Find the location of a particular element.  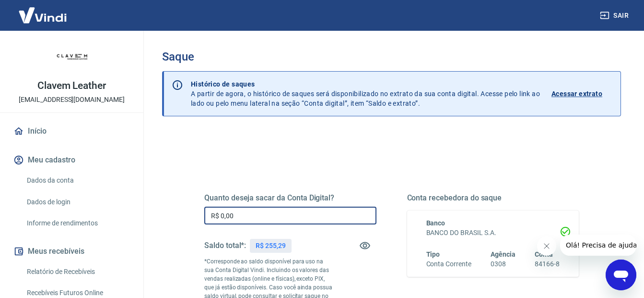

a: Início is located at coordinates (72, 131).